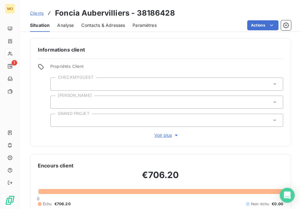 The height and width of the screenshot is (209, 301). I want to click on div: Open Intercom Messenger, so click(287, 195).